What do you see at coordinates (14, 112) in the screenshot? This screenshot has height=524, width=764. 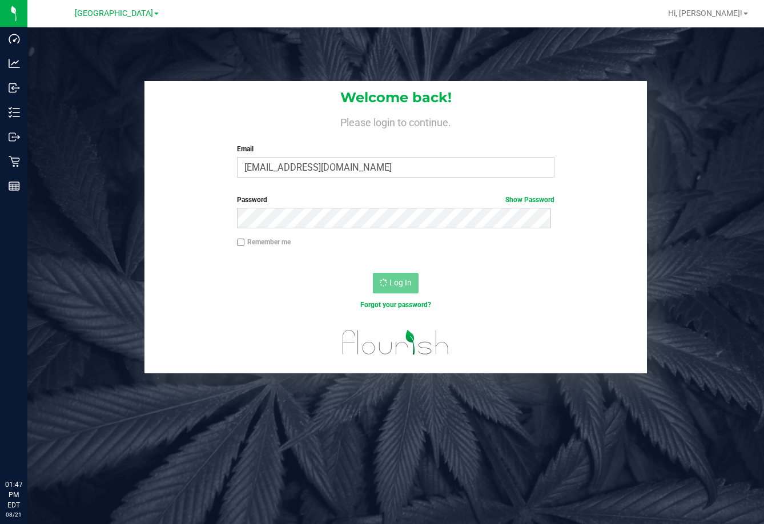 I see `inline-svg: Inventory` at bounding box center [14, 112].